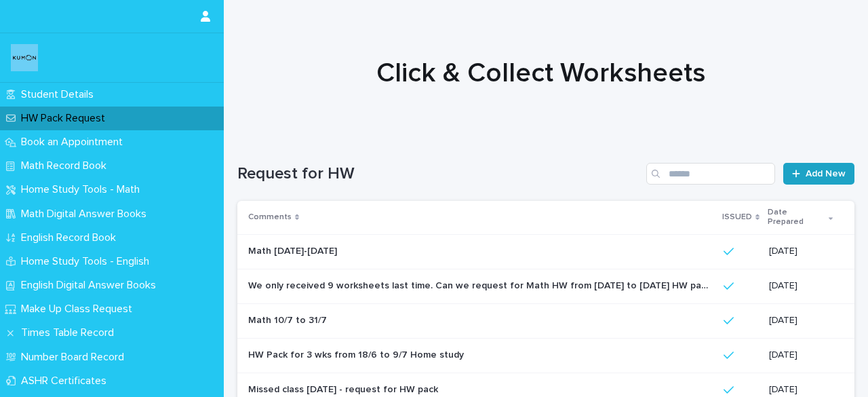 This screenshot has width=868, height=397. What do you see at coordinates (66, 118) in the screenshot?
I see `p: HW Pack Request` at bounding box center [66, 118].